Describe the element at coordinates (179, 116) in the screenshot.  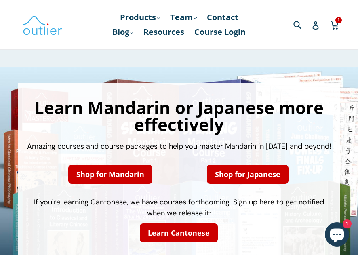
I see `h1: Learn Mandarin or Japanese more effectively` at that location.